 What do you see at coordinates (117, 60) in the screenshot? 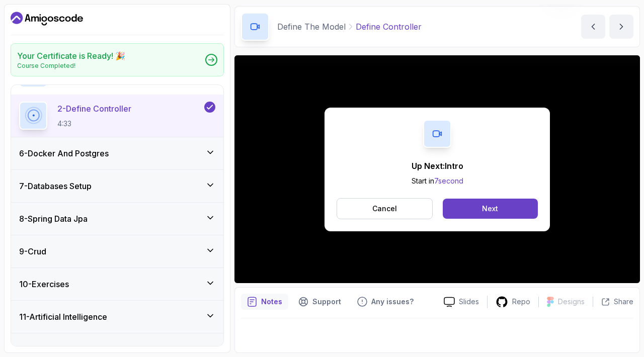
I see `a: Your Certificate is Ready! 🎉Course Completed!` at bounding box center [117, 60].